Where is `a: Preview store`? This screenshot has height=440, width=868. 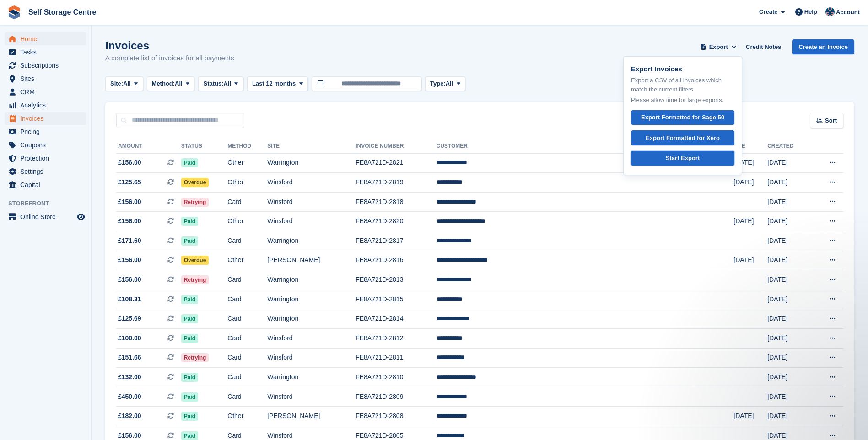 a: Preview store is located at coordinates (81, 217).